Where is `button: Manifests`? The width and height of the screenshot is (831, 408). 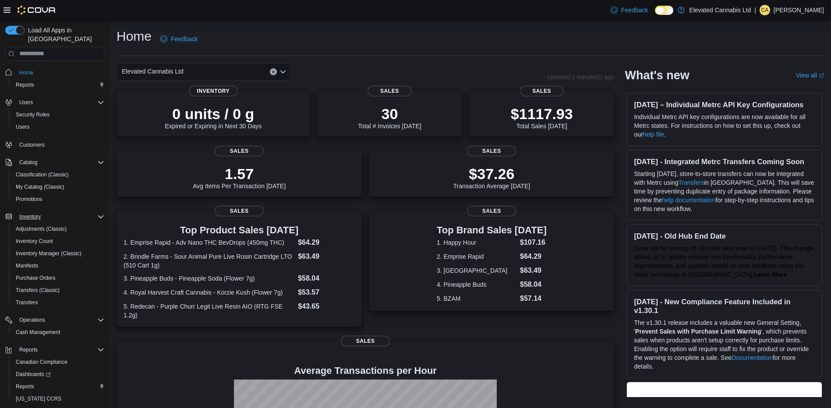 button: Manifests is located at coordinates (58, 266).